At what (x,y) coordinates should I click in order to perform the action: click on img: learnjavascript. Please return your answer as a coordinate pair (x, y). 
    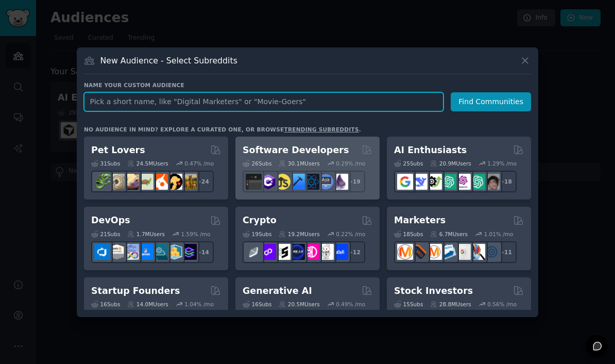
    Looking at the image, I should click on (283, 181).